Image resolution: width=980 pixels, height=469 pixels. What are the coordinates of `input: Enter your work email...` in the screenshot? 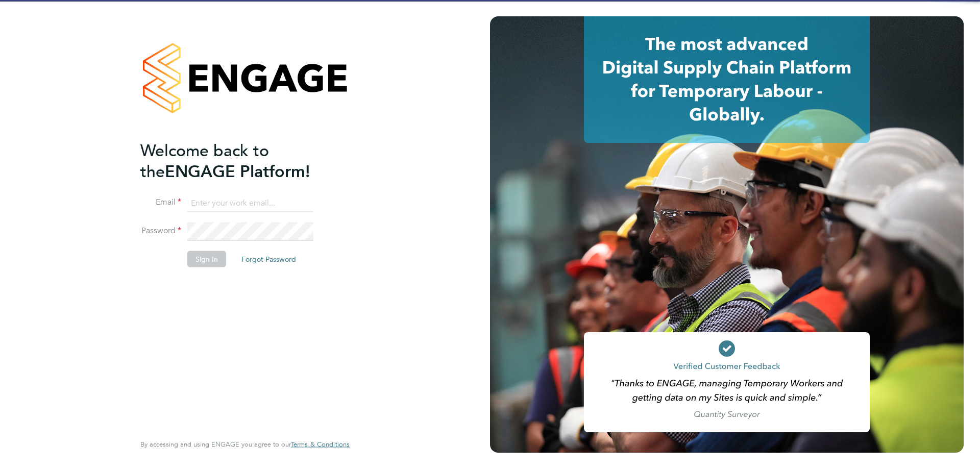 It's located at (250, 203).